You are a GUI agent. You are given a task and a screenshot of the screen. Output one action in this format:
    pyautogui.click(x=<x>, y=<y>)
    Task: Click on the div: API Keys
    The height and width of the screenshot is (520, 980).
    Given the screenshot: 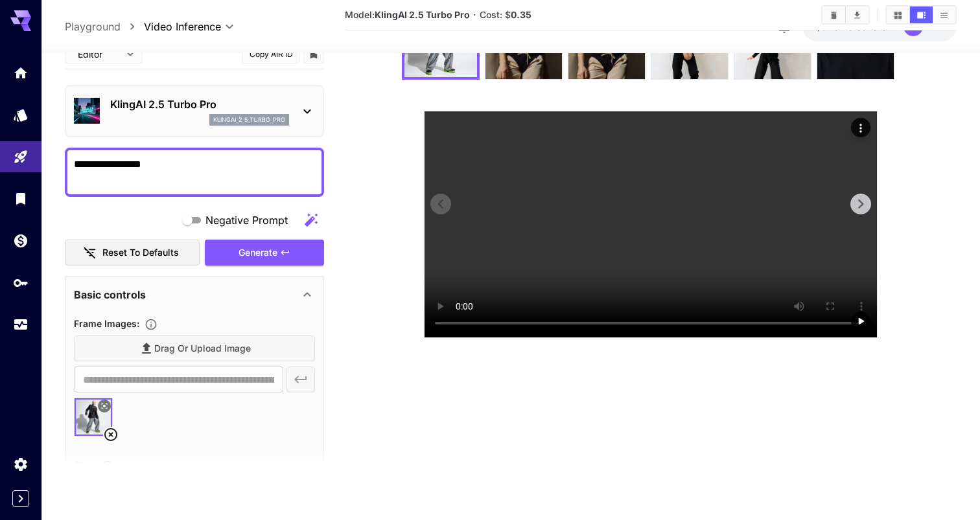 What is the action you would take?
    pyautogui.click(x=21, y=283)
    